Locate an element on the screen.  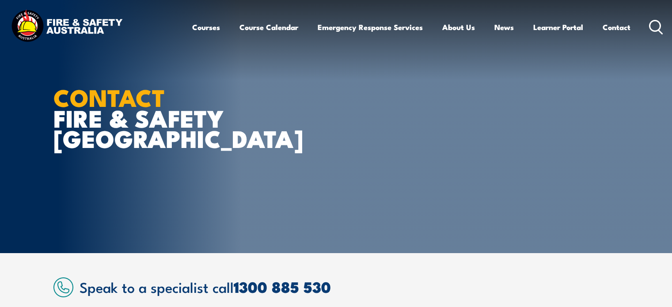
a: Learner Portal is located at coordinates (558, 27).